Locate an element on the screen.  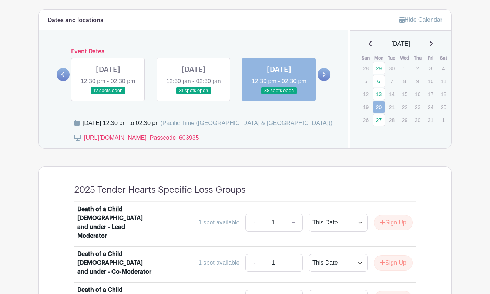
th: Tue is located at coordinates (392, 58).